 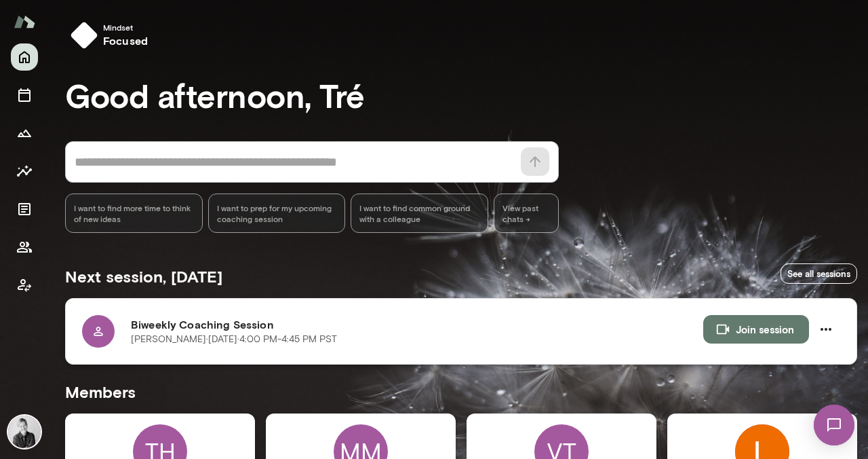 I want to click on button: Insights, so click(x=24, y=171).